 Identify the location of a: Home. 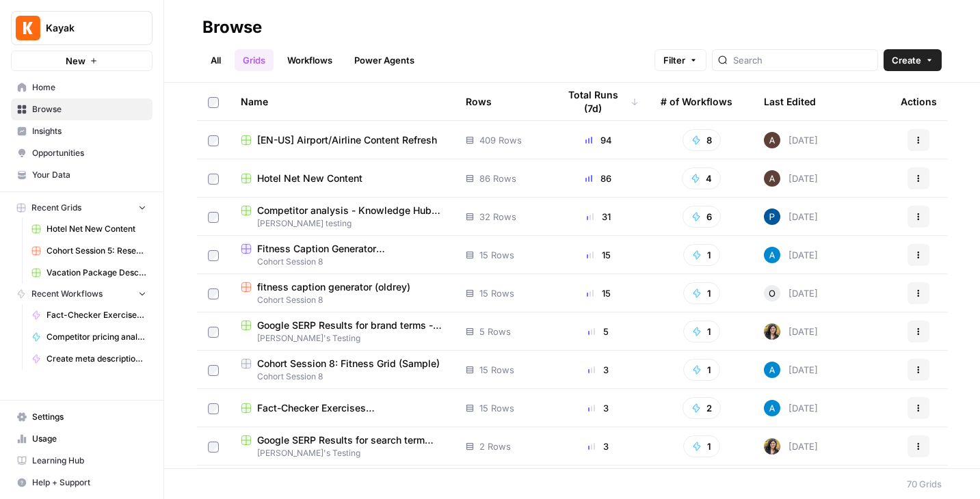
(82, 87).